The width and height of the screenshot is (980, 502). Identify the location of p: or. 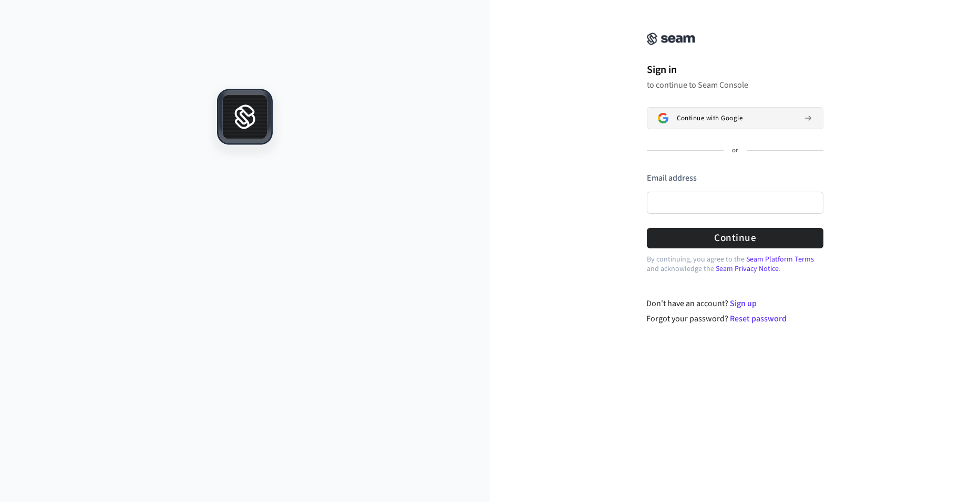
(735, 151).